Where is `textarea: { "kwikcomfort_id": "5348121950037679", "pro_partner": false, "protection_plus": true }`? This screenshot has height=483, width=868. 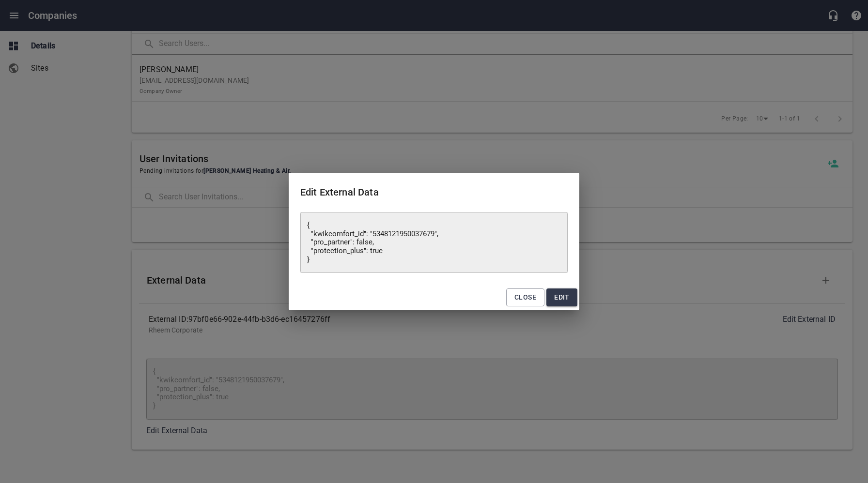 textarea: { "kwikcomfort_id": "5348121950037679", "pro_partner": false, "protection_plus": true } is located at coordinates (434, 243).